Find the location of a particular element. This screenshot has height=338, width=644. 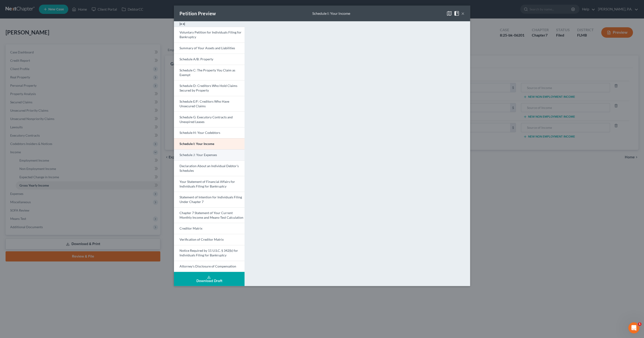

a: Schedule G: Executory Contracts and Unexpired Leases is located at coordinates (209, 119).